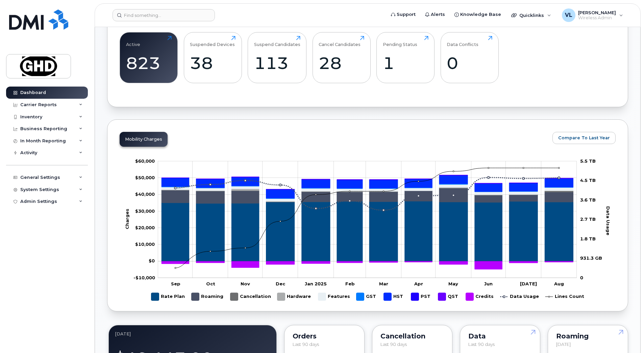  What do you see at coordinates (462, 41) in the screenshot?
I see `div: Data Conflicts` at bounding box center [462, 41].